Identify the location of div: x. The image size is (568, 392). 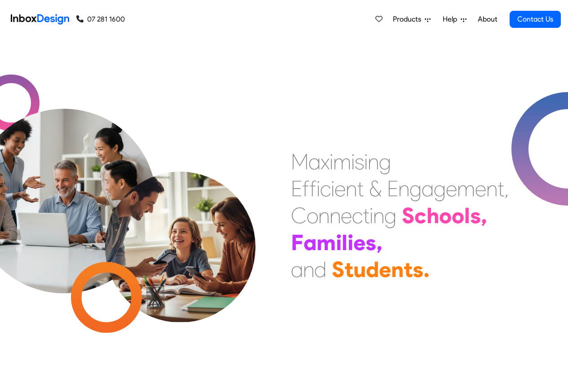
(325, 161).